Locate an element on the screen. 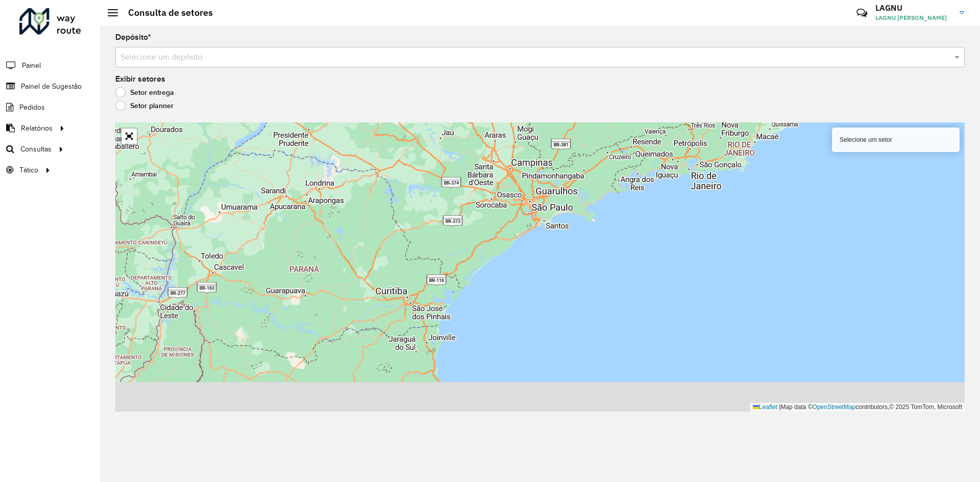 This screenshot has height=482, width=980. div: Selecione um setor is located at coordinates (895, 140).